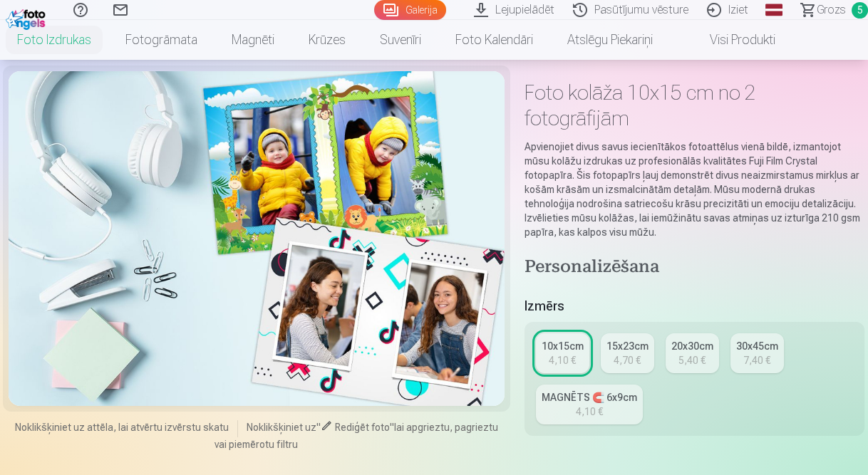 Image resolution: width=868 pixels, height=475 pixels. Describe the element at coordinates (830, 10) in the screenshot. I see `span: Grozs` at that location.